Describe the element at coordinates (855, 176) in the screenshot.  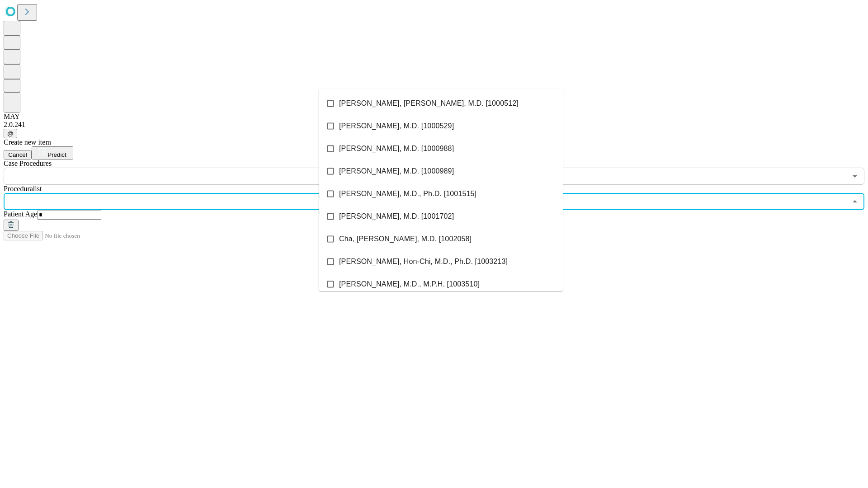
I see `button: Open` at that location.